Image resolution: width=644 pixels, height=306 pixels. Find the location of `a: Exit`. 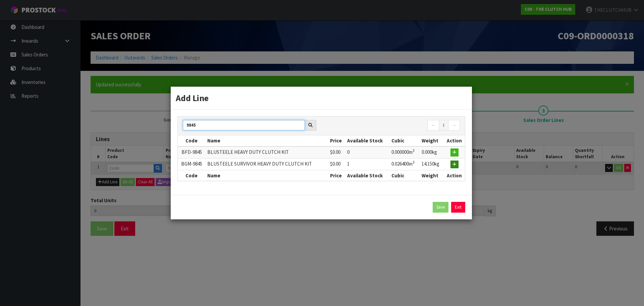

a: Exit is located at coordinates (458, 207).